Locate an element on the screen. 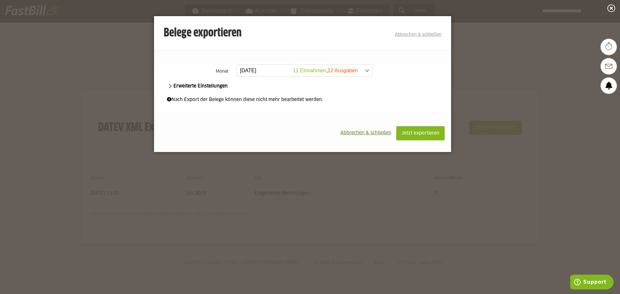  a: Abbrechen & schließen is located at coordinates (418, 34).